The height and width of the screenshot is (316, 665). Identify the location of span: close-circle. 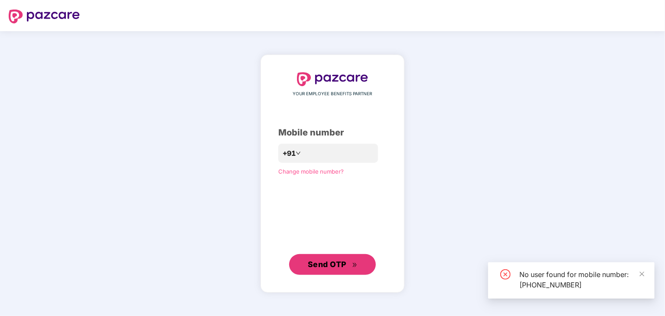
(505, 275).